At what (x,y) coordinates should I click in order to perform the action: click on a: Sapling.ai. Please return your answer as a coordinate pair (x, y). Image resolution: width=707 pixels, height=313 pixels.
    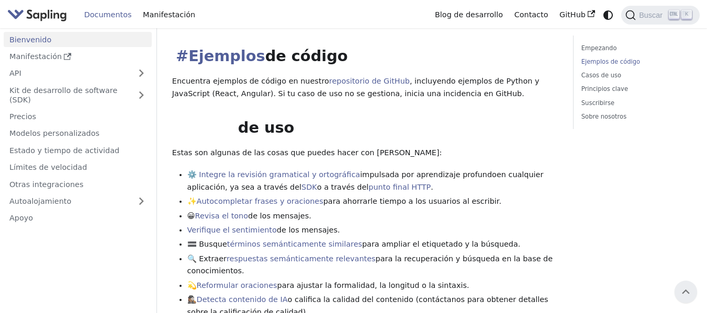
    Looking at the image, I should click on (39, 15).